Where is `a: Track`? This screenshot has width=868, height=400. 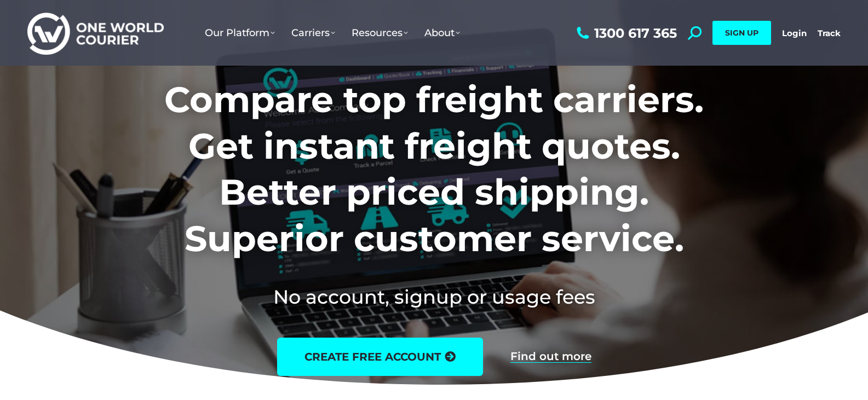
a: Track is located at coordinates (829, 33).